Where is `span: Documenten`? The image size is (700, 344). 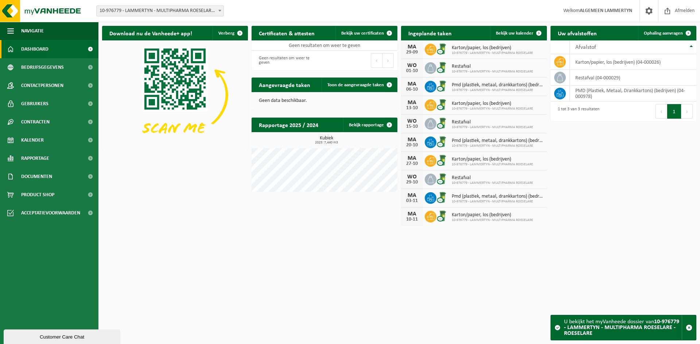
span: Documenten is located at coordinates (36, 177).